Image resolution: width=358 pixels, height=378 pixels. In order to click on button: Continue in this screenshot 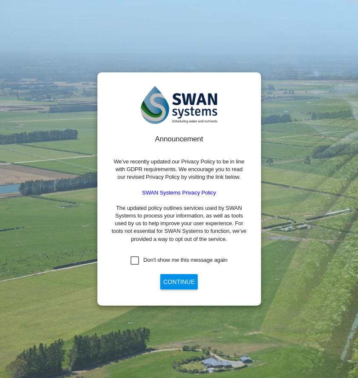, I will do `click(179, 282)`.